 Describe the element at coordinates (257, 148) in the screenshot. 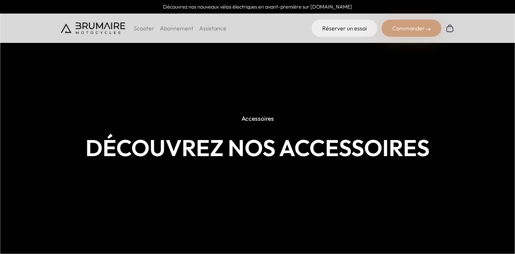

I see `h1: Découvrez nos accessoires` at that location.